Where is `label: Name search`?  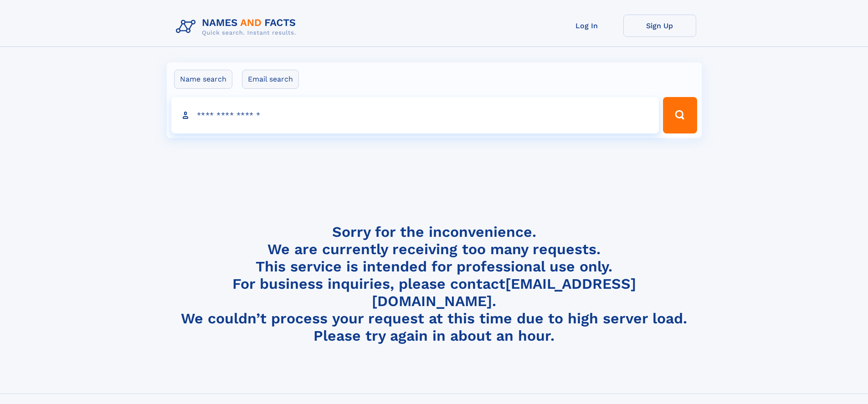
label: Name search is located at coordinates (203, 79).